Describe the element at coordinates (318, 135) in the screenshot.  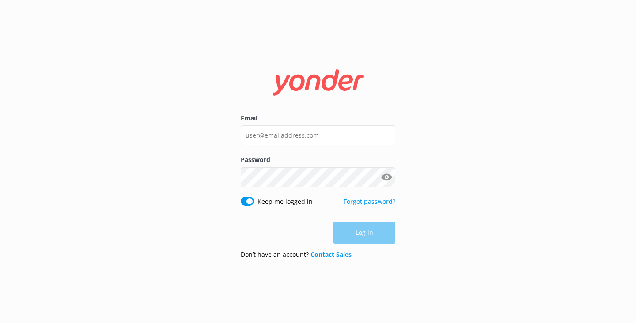
I see `input: user@emailaddress.com` at that location.